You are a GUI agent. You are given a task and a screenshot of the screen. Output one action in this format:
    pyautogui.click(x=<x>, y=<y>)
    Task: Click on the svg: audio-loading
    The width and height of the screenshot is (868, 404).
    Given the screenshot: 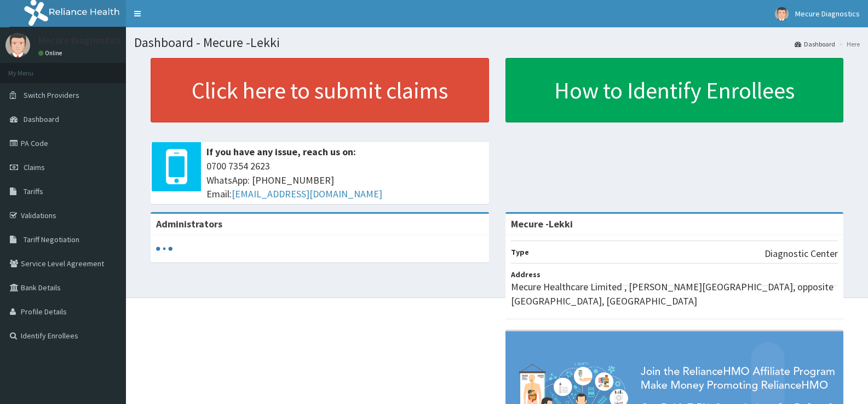 What is the action you would take?
    pyautogui.click(x=164, y=249)
    